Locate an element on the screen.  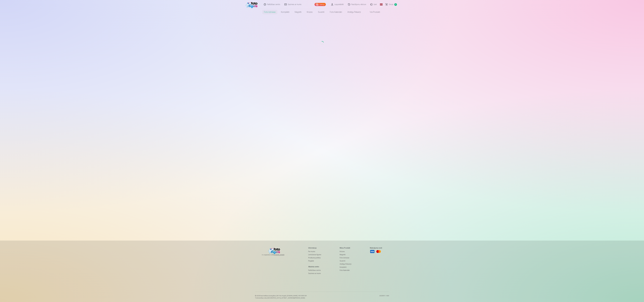
h5: Mūsu produkti is located at coordinates (345, 248).